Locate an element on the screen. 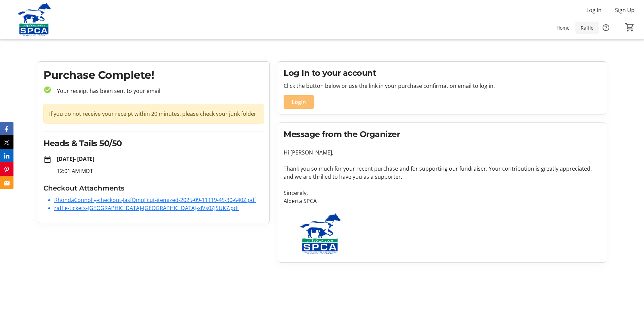  a: Home is located at coordinates (563, 28).